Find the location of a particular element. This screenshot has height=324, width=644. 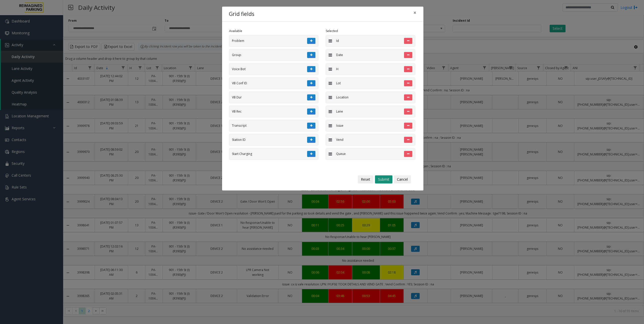

li: Group is located at coordinates (274, 55).